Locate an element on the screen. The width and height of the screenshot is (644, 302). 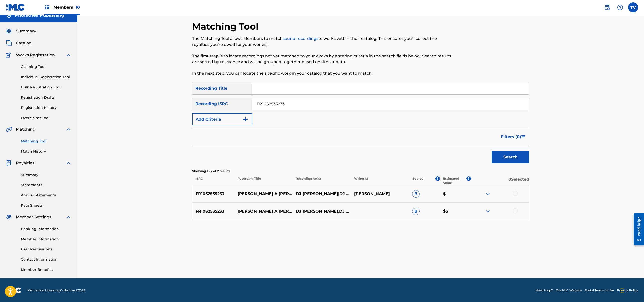
a: sound recordings is located at coordinates (300, 38).